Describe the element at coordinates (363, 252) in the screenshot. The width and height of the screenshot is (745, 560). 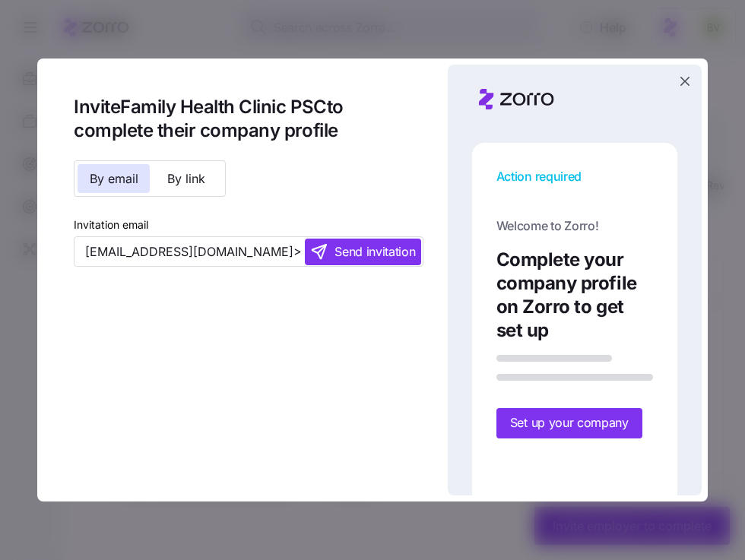
I see `button: Send invitation` at that location.